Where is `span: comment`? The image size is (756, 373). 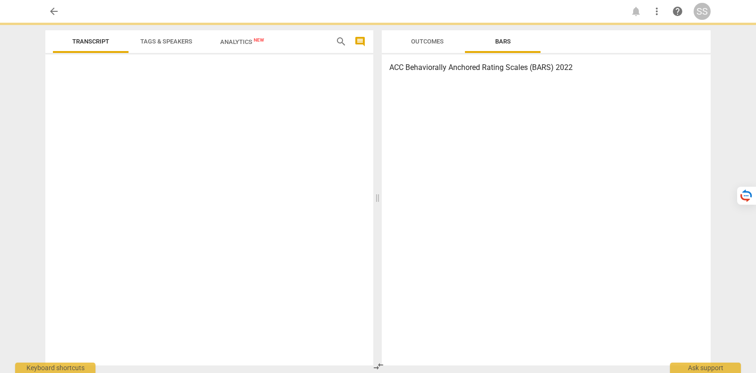
span: comment is located at coordinates (360, 42).